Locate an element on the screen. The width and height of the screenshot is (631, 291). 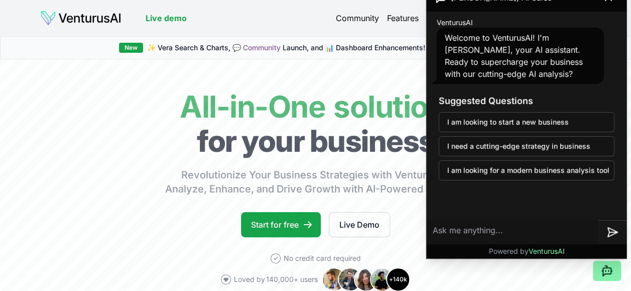
h3: Suggested Questions is located at coordinates (527, 101).